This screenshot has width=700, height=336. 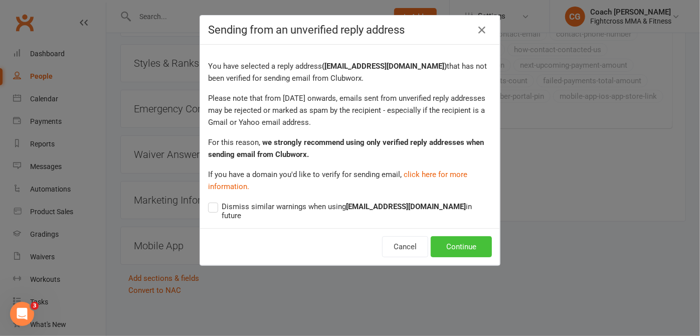 What do you see at coordinates (350, 72) in the screenshot?
I see `p: You have selected a reply address that has not been verified for sending email from Clubworx.` at bounding box center [350, 72].